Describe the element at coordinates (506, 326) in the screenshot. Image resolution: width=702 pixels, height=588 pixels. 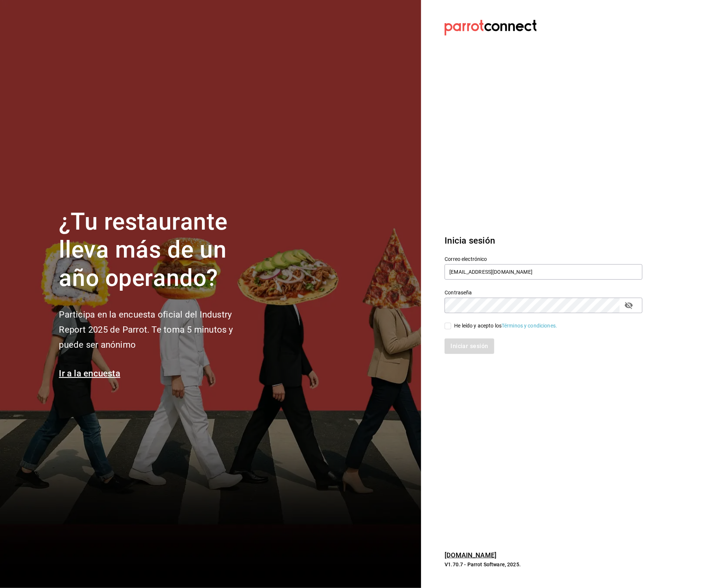
I see `div: He leído y acepto los` at that location.